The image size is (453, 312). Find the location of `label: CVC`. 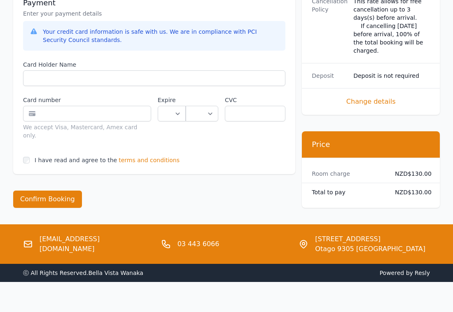

label: CVC is located at coordinates (255, 100).